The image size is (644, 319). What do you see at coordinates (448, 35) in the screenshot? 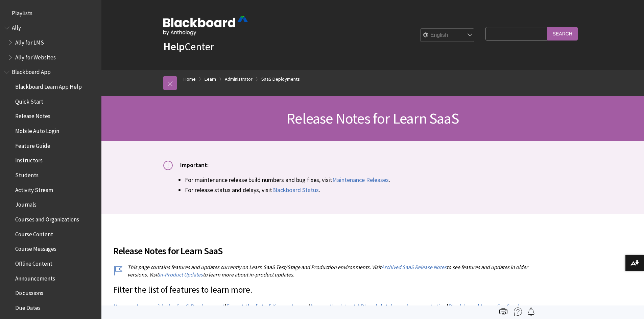
I see `select: Site Language Selector` at bounding box center [448, 35].